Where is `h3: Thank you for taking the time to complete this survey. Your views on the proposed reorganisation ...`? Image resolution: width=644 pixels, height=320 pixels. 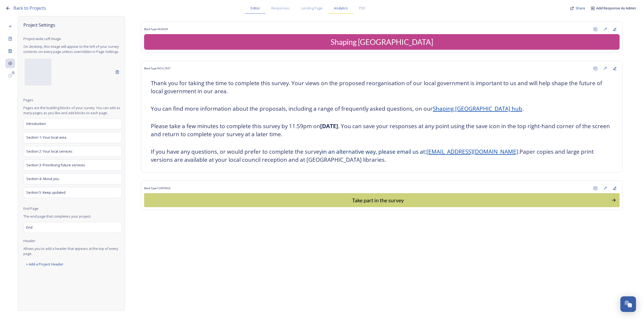
h3: Thank you for taking the time to complete this survey. Your views on the proposed reorganisation ... is located at coordinates (382, 87).